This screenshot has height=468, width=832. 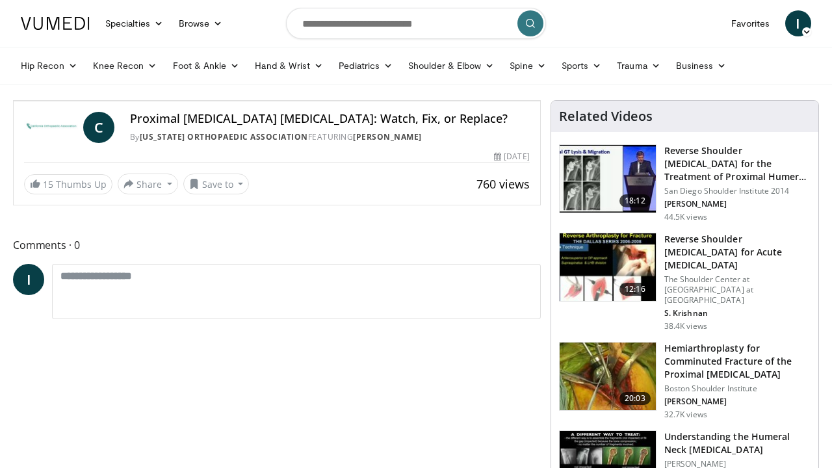 I want to click on a: Favorites, so click(x=751, y=23).